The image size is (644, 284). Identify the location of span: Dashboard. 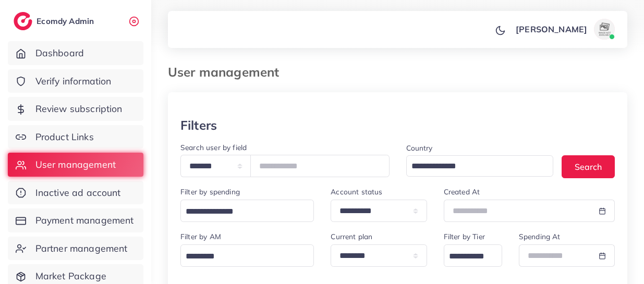
(59, 53).